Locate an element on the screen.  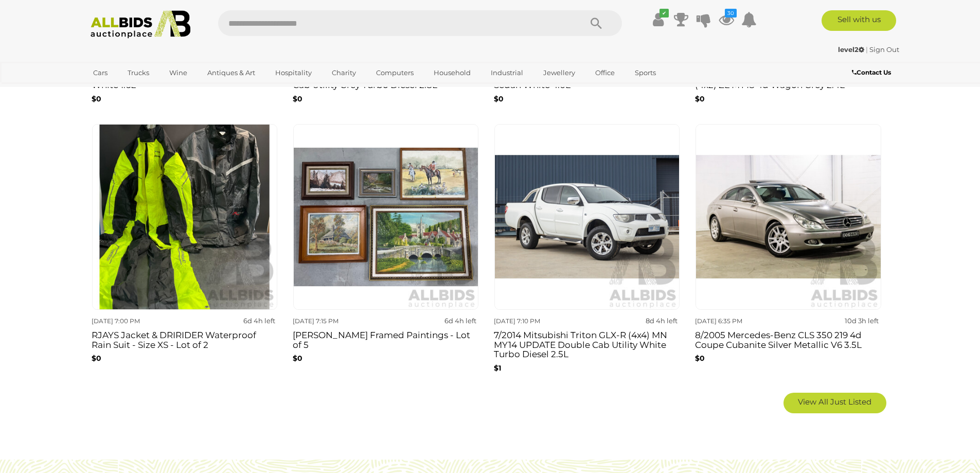
h3: 8/2005 Mercedes-Benz CLS 350 219 4d Coupe Cubanite Silver Metallic V6 3.5L is located at coordinates (788, 339).